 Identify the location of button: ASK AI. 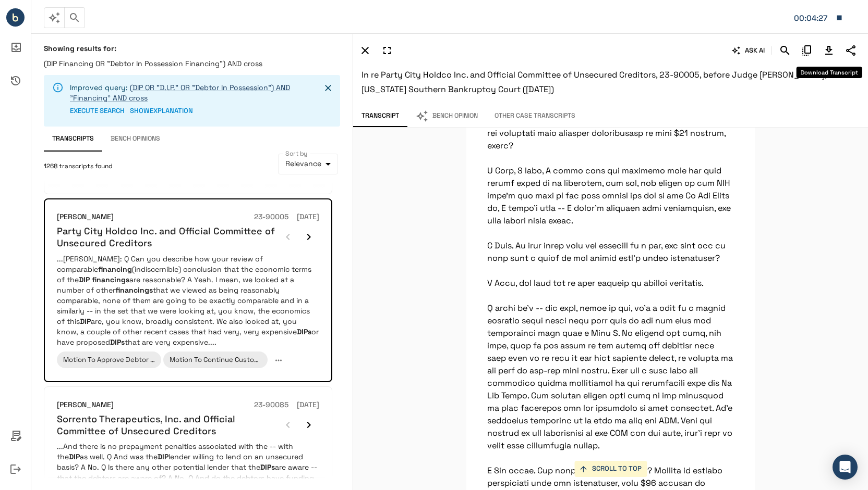
(748, 50).